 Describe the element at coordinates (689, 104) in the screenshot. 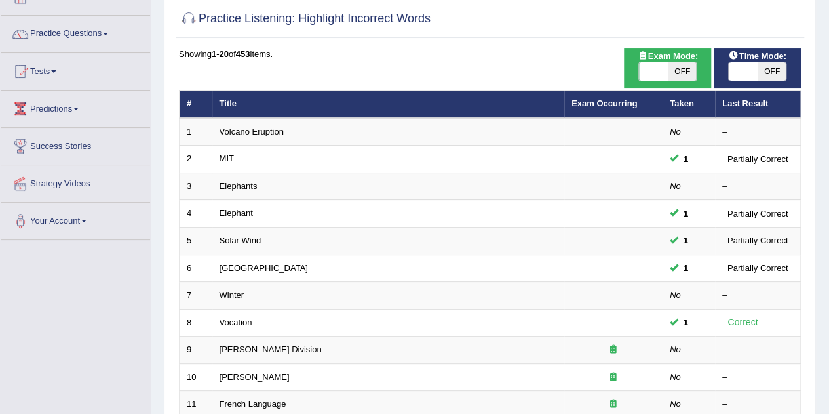

I see `th: Taken` at that location.